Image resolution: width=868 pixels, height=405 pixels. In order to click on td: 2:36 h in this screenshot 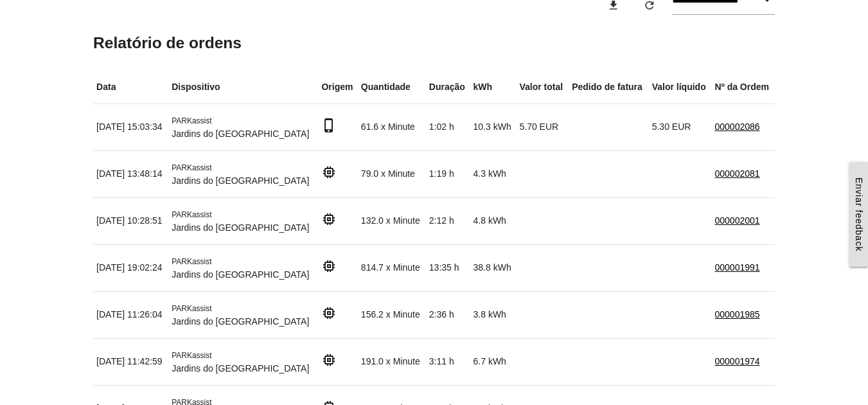, I will do `click(448, 314)`.